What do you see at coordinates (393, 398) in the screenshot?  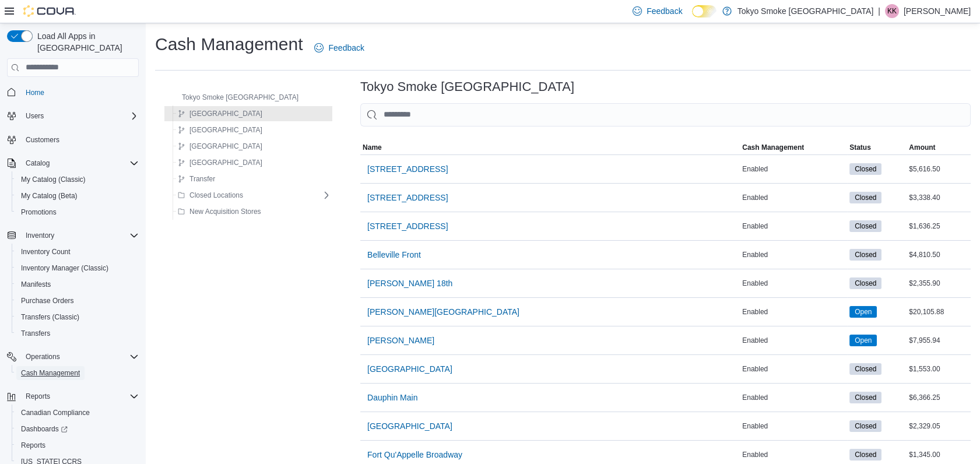 I see `button: Dauphin Main` at bounding box center [393, 398].